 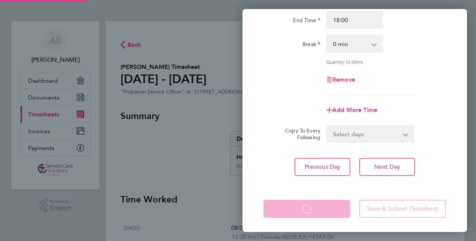 I want to click on label: Break, so click(x=311, y=45).